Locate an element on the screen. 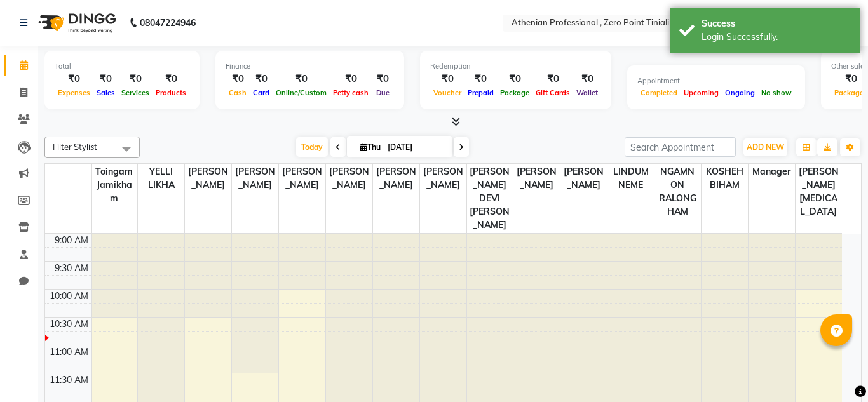 The image size is (868, 402). button: ADD NEW is located at coordinates (765, 147).